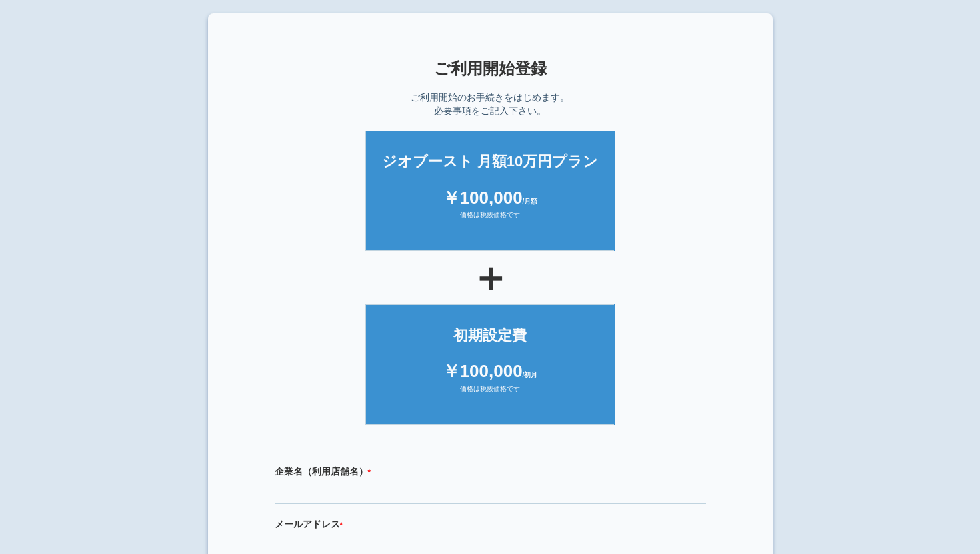  What do you see at coordinates (490, 524) in the screenshot?
I see `label: メールアドレス` at bounding box center [490, 524].